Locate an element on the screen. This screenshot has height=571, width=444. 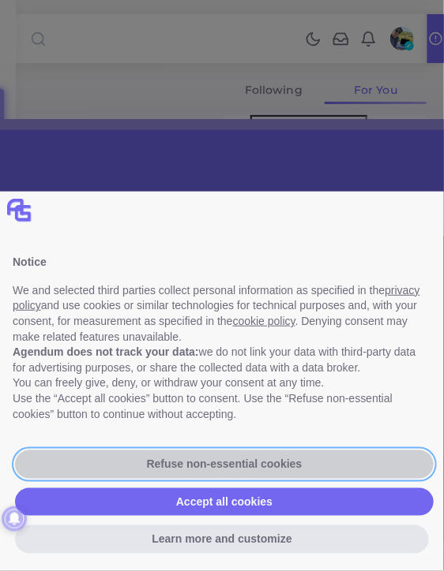
button: Accept all cookies is located at coordinates (224, 503).